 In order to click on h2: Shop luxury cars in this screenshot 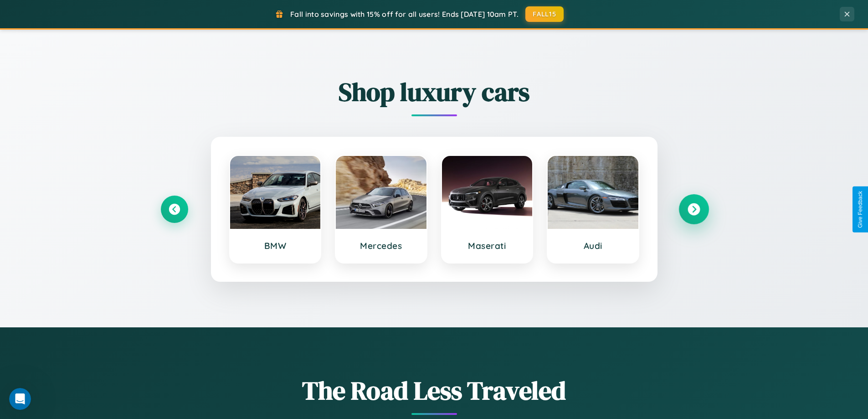, I will do `click(435, 91)`.